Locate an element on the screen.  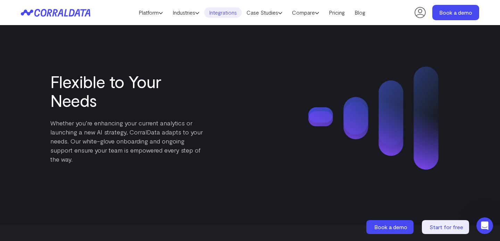
span: Book a demo is located at coordinates (391, 226).